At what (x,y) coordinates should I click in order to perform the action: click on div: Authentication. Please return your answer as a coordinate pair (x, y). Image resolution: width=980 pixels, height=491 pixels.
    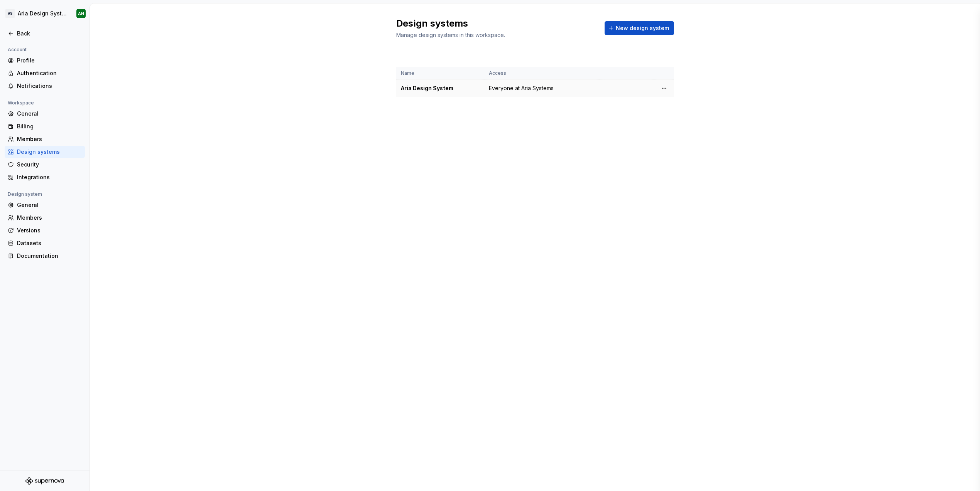
    Looking at the image, I should click on (49, 73).